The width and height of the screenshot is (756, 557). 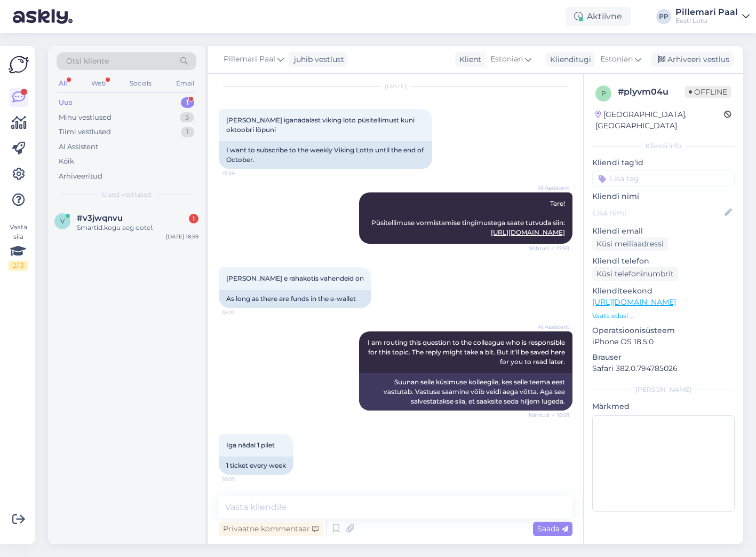 What do you see at coordinates (549, 248) in the screenshot?
I see `span: Nähtud ✓ 17:59` at bounding box center [549, 248].